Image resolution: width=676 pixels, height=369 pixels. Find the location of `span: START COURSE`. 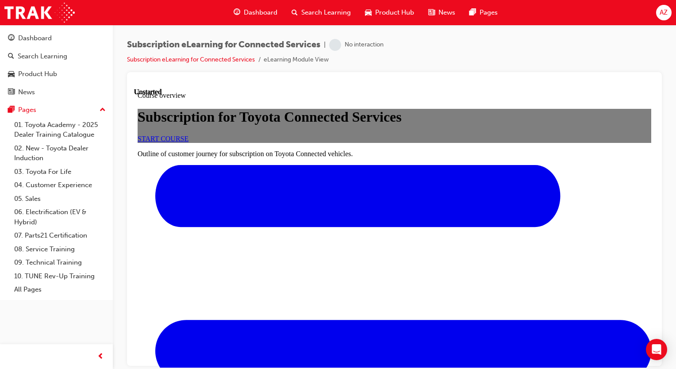

span: START COURSE is located at coordinates (29, 50).